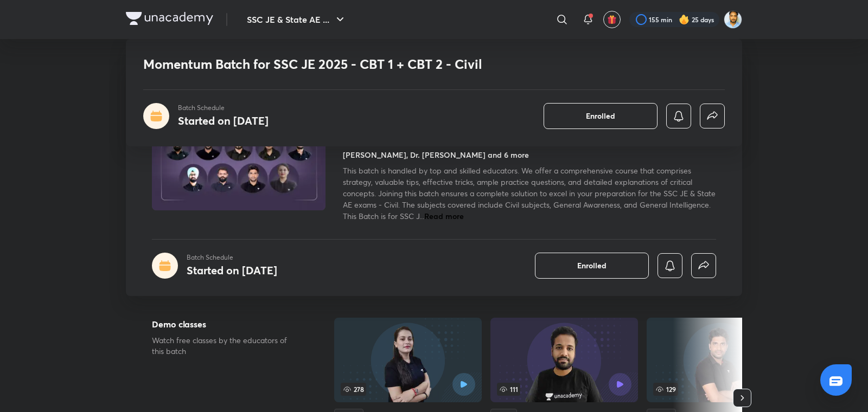  Describe the element at coordinates (225, 325) in the screenshot. I see `h5: Demo classes` at that location.